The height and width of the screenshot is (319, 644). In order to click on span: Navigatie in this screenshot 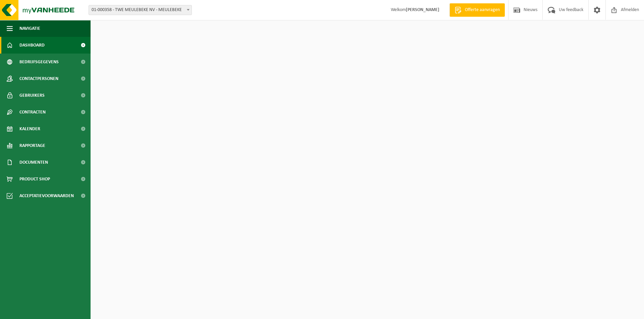, I will do `click(30, 29)`.